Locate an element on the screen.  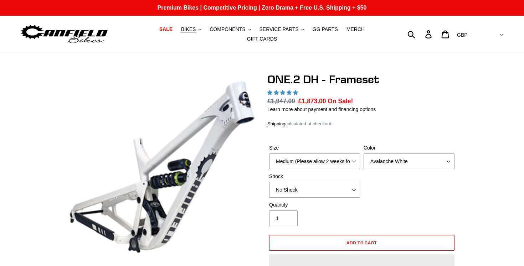
s: £1,947.00 is located at coordinates (281, 101).